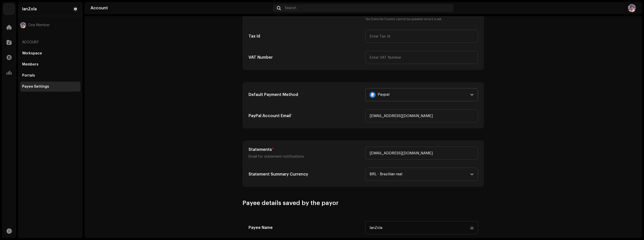 Image resolution: width=644 pixels, height=240 pixels. I want to click on re-m-nav-item: Members, so click(50, 64).